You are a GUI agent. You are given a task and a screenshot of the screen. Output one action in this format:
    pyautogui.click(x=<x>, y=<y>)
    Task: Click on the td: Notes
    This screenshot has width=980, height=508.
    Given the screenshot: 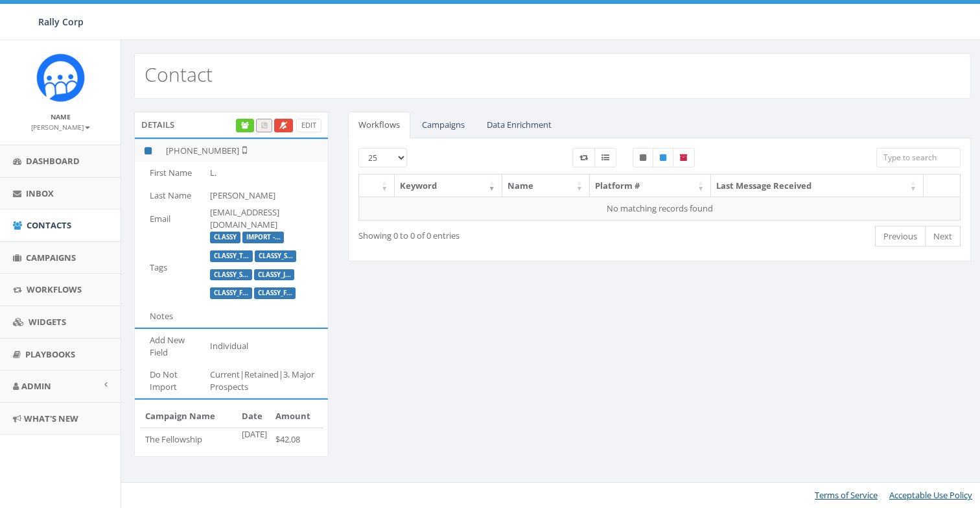 What is the action you would take?
    pyautogui.click(x=170, y=316)
    